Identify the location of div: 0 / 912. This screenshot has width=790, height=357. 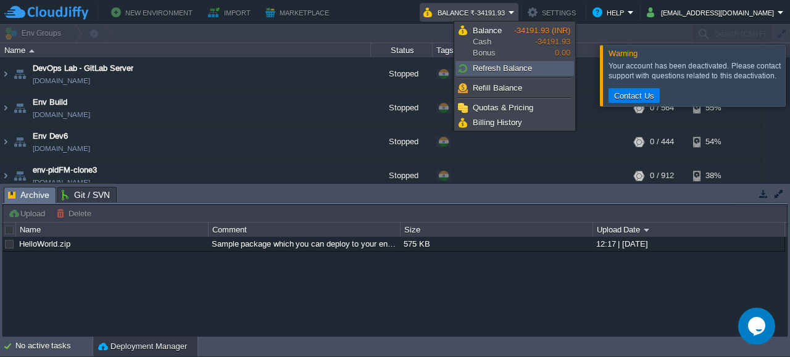
(662, 176).